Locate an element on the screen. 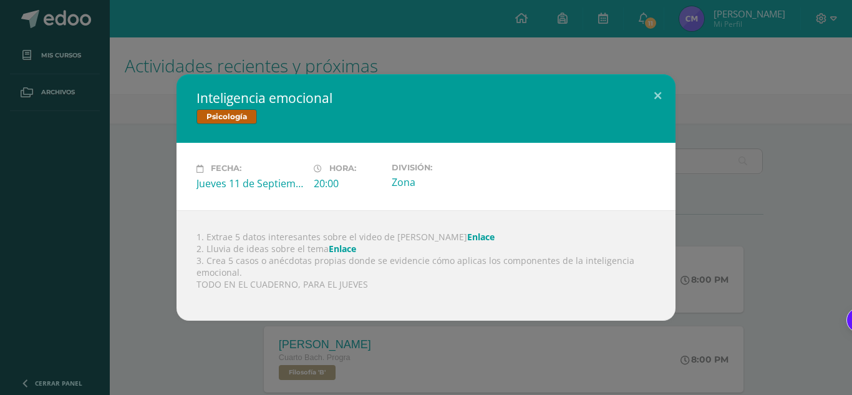  h2: Inteligencia emocional is located at coordinates (426, 98).